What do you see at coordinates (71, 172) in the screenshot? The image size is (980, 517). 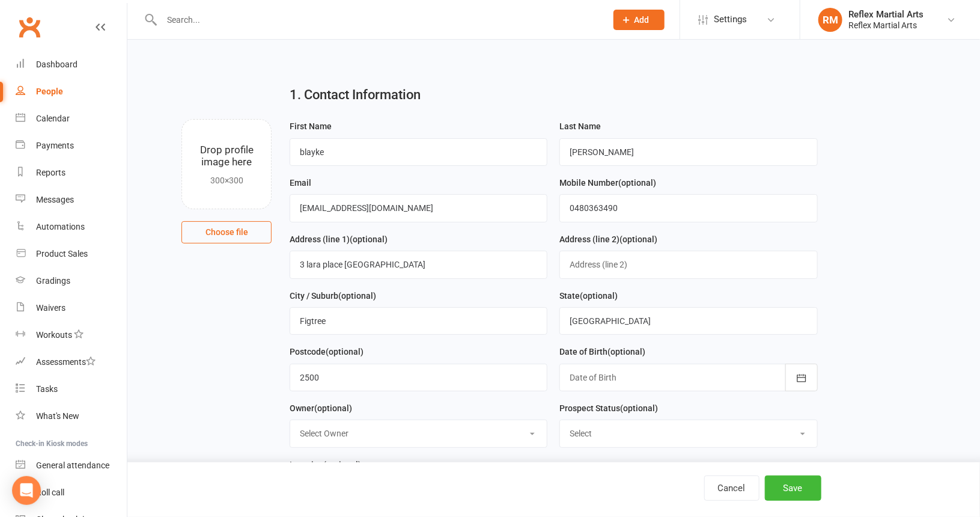 I see `a: Reports` at bounding box center [71, 172].